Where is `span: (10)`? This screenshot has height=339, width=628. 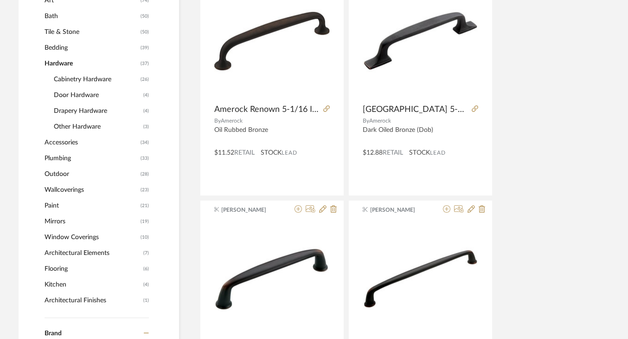
span: (10) is located at coordinates (145, 237).